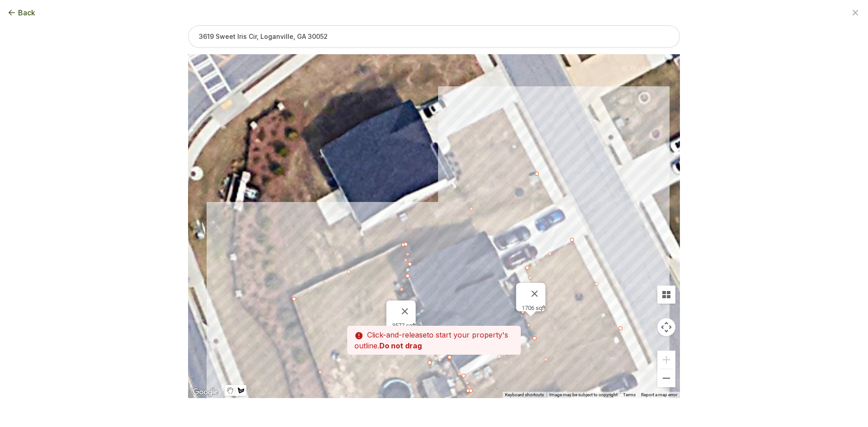 The image size is (868, 427). Describe the element at coordinates (659, 394) in the screenshot. I see `a: Report a map error` at that location.